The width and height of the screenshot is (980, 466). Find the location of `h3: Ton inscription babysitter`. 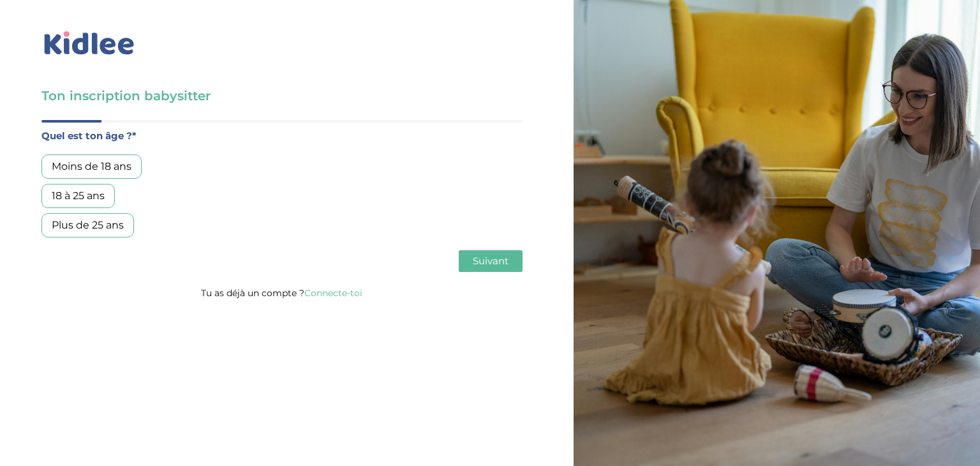

h3: Ton inscription babysitter is located at coordinates (282, 96).